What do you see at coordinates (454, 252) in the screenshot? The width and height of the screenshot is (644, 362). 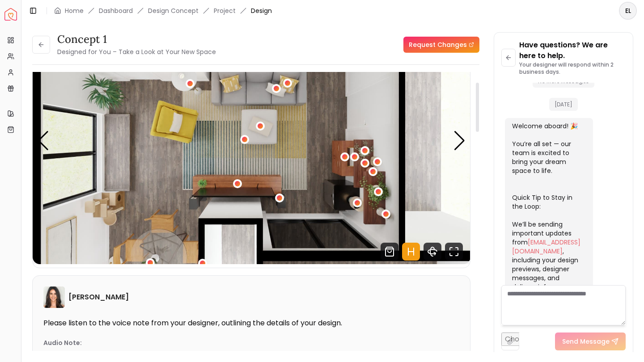 I see `svg: Fullscreen` at bounding box center [454, 252].